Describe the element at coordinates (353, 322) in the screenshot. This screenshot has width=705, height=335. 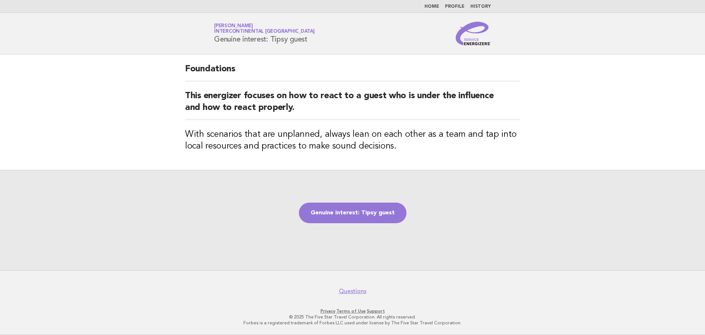
I see `p: Forbes is a registered trademark of Forbes LLC used under license by The Five Star Travel Corpora...` at that location.